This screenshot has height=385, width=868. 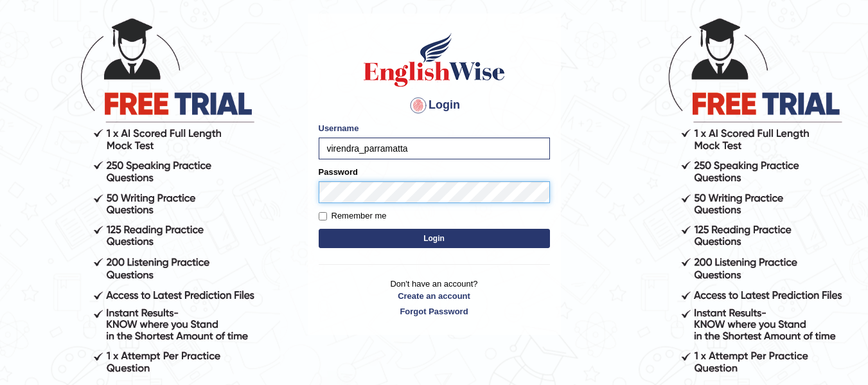 I want to click on label: Remember me, so click(x=353, y=216).